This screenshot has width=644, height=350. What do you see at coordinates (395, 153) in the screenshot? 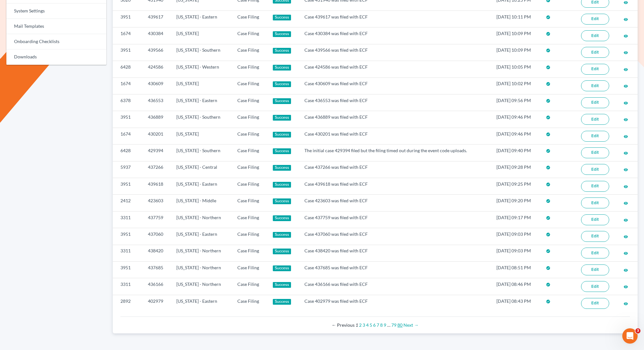
I see `td: The initial case 429394 filed but the filing timed out during the event code uploads.` at bounding box center [395, 153].